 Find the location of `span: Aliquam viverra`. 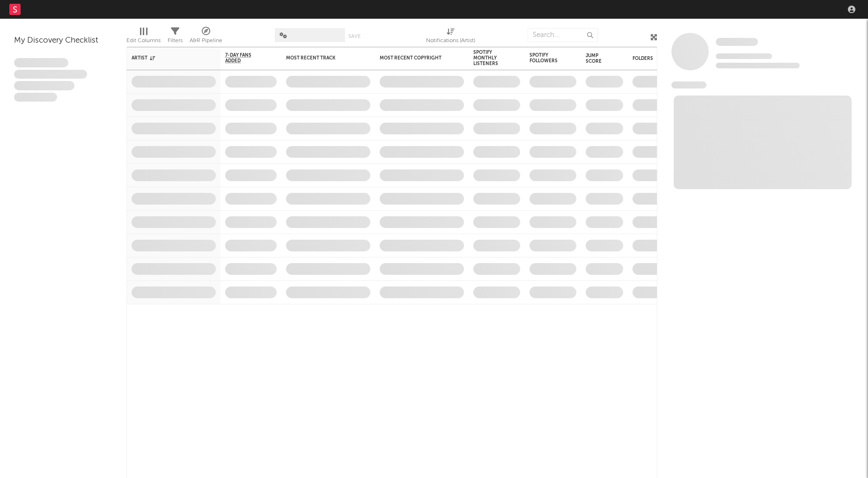

span: Aliquam viverra is located at coordinates (36, 98).